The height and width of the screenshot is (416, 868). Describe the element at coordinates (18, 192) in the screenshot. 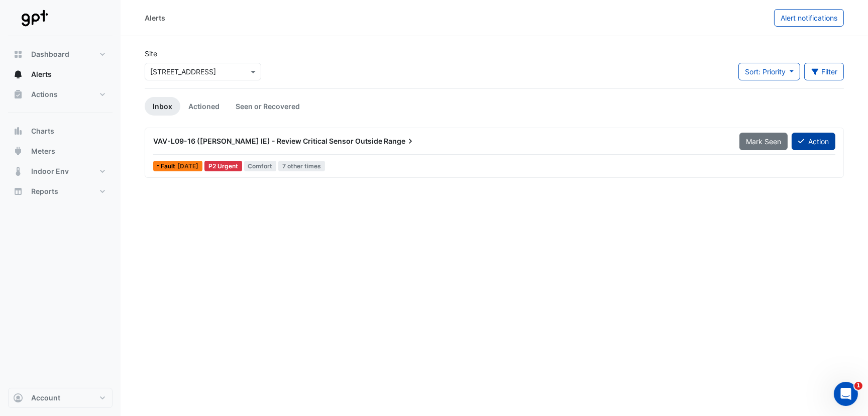

I see `app-icon: Reports` at that location.